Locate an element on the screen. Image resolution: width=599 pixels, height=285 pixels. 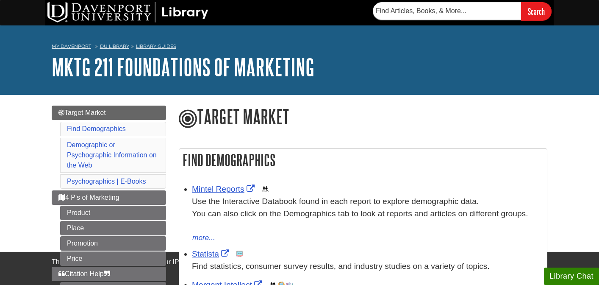
p: Find statistics, consumer survey results, and industry studies on a variety of topics. is located at coordinates (367, 266).